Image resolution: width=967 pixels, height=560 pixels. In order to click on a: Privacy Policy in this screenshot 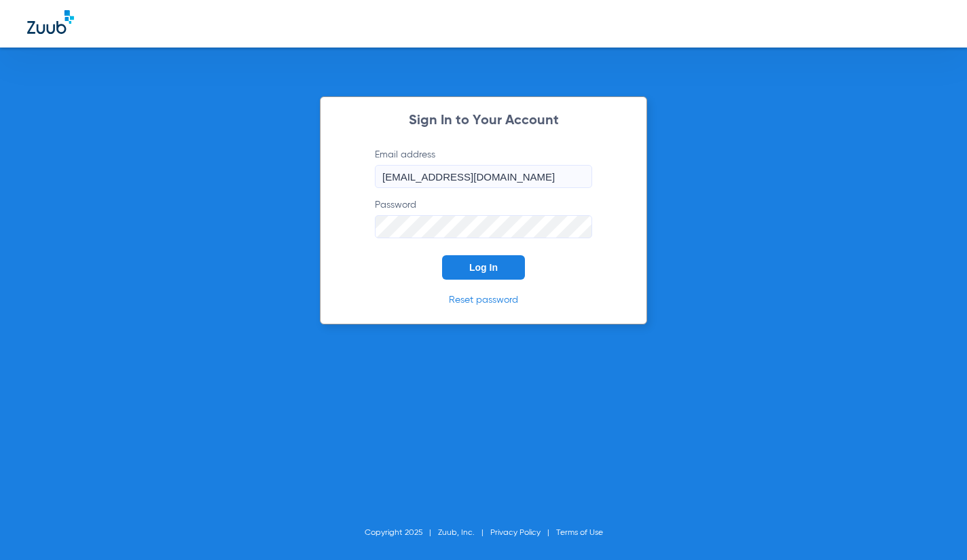, I will do `click(515, 533)`.